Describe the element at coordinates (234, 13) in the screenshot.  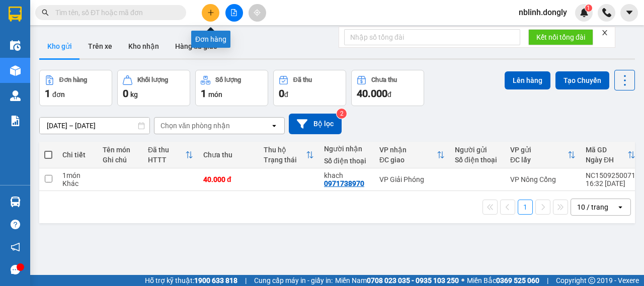
I see `button: file-add` at that location.